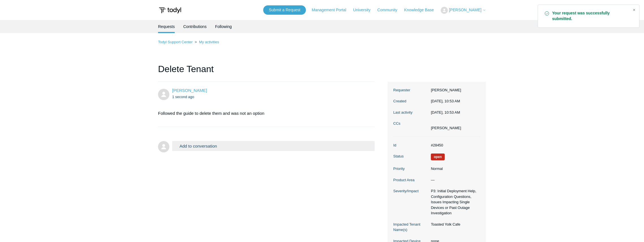 This screenshot has height=242, width=644. I want to click on a: Todyl Support Center, so click(175, 42).